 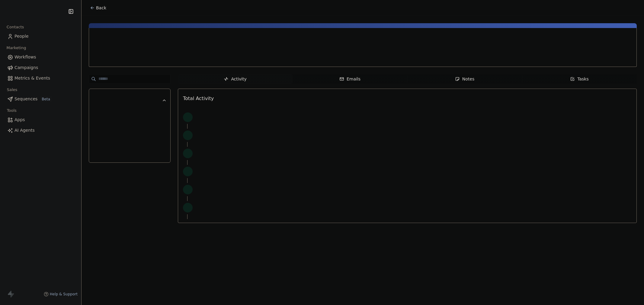 I want to click on span: Back, so click(x=101, y=8).